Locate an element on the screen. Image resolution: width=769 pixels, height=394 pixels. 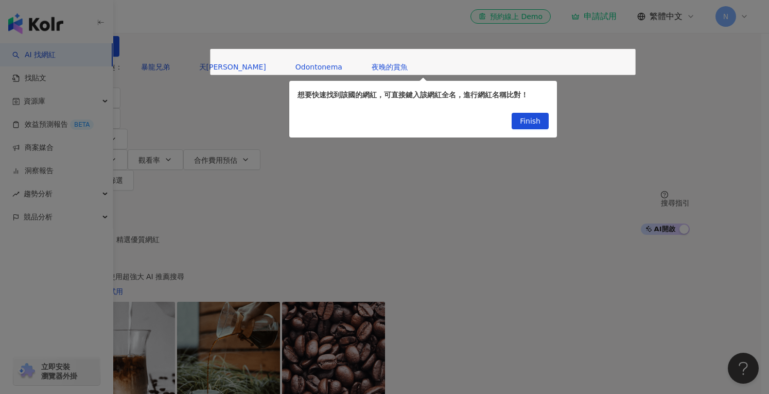
span: Finish is located at coordinates (530, 122).